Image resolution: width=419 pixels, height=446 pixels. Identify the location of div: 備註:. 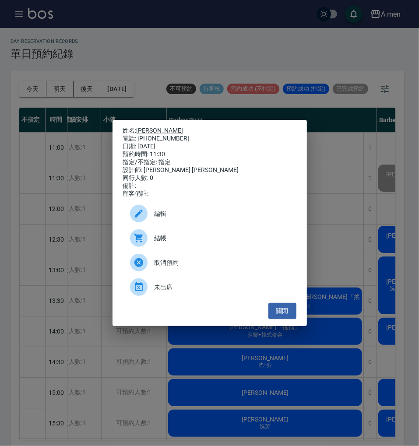
(210, 186).